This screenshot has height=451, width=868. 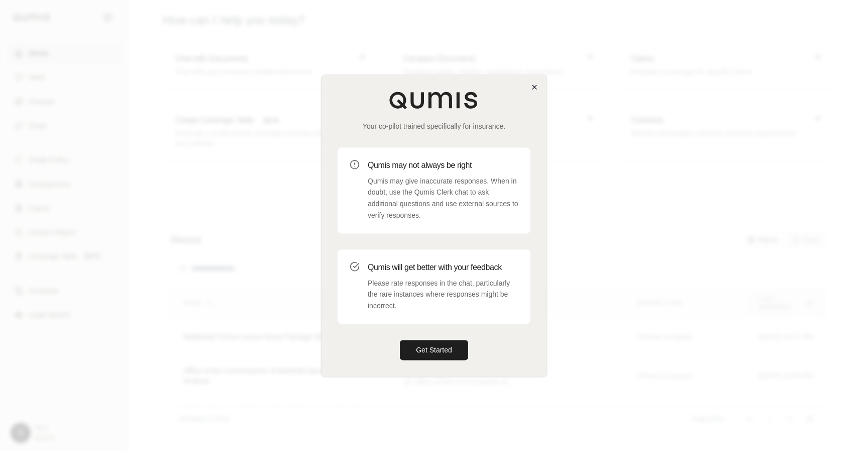 What do you see at coordinates (434, 350) in the screenshot?
I see `button: Get Started` at bounding box center [434, 350].